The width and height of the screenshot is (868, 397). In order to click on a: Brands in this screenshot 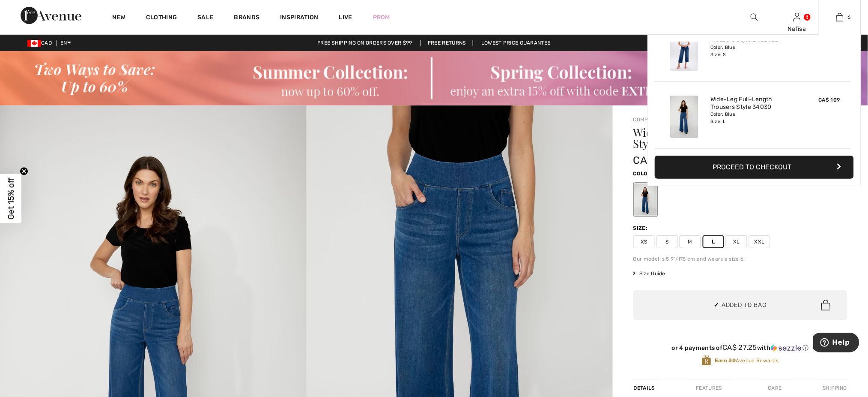, I will do `click(247, 18)`.